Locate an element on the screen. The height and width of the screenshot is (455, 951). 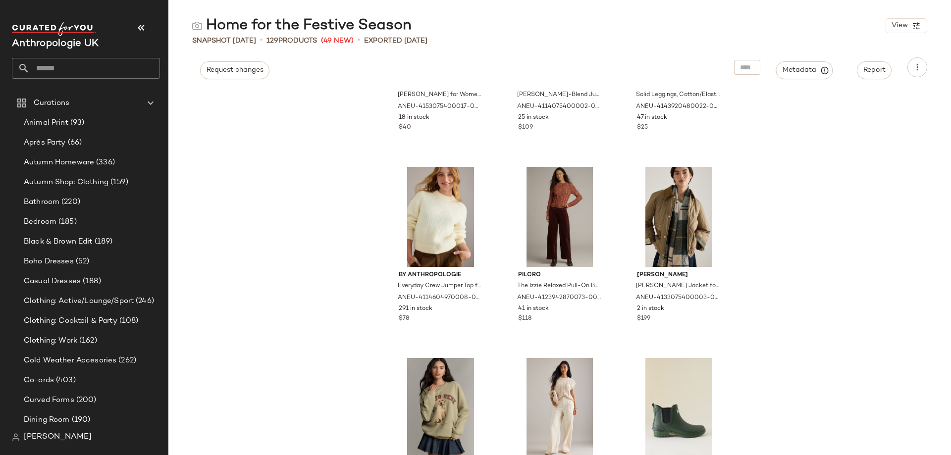
span: Animal Print is located at coordinates (46, 123).